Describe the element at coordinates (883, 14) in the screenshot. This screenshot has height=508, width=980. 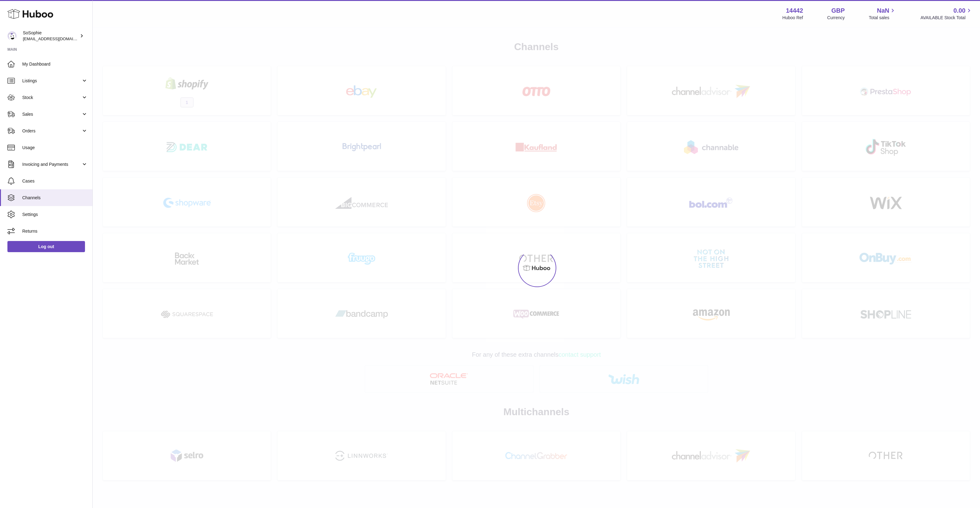
I see `a: NaN Total sales` at that location.